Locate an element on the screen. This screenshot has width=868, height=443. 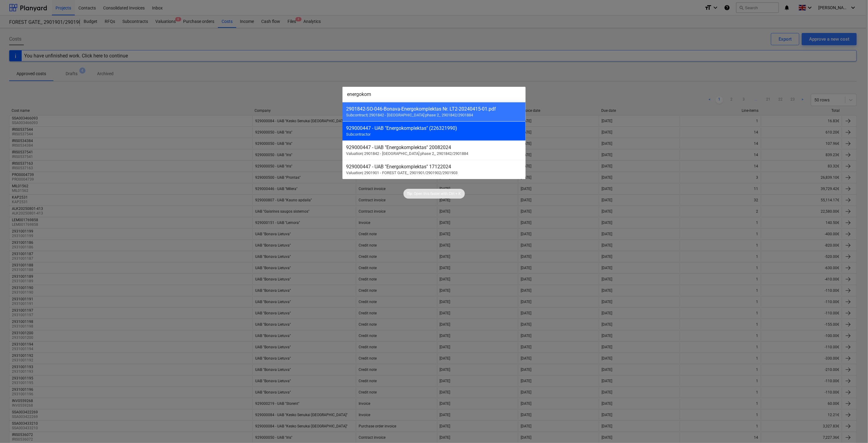
div: 929000447 - UAB "Energokomplektas" 17122024Valuation| 2901901 - FOREST GATE_ 2901901/2901902/2901903 is located at coordinates (434, 170).